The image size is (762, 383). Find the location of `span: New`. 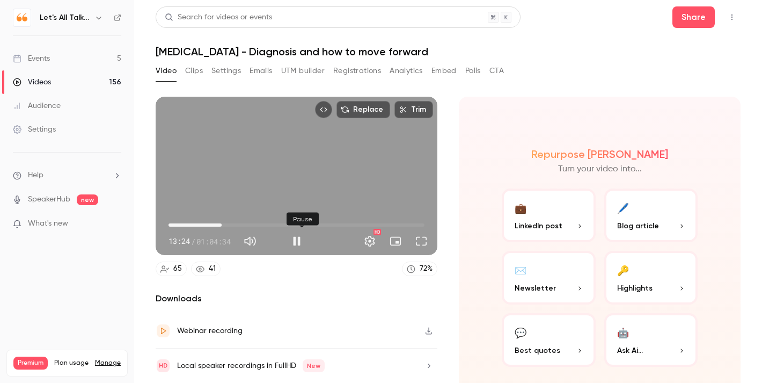

span: New is located at coordinates (313, 366).